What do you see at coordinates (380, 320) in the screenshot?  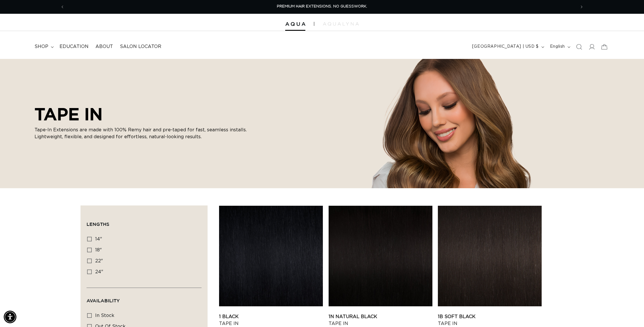 I see `a: 1N Natural Black Tape In` at bounding box center [380, 320].